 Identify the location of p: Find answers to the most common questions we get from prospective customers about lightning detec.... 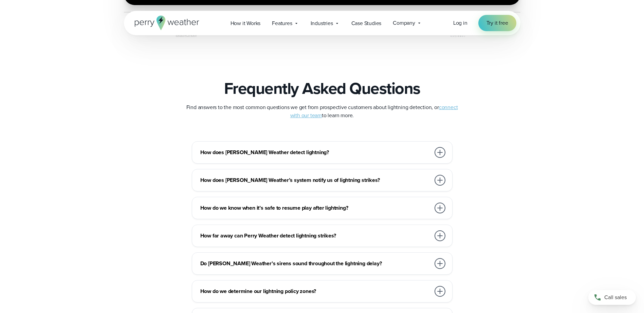
(322, 112).